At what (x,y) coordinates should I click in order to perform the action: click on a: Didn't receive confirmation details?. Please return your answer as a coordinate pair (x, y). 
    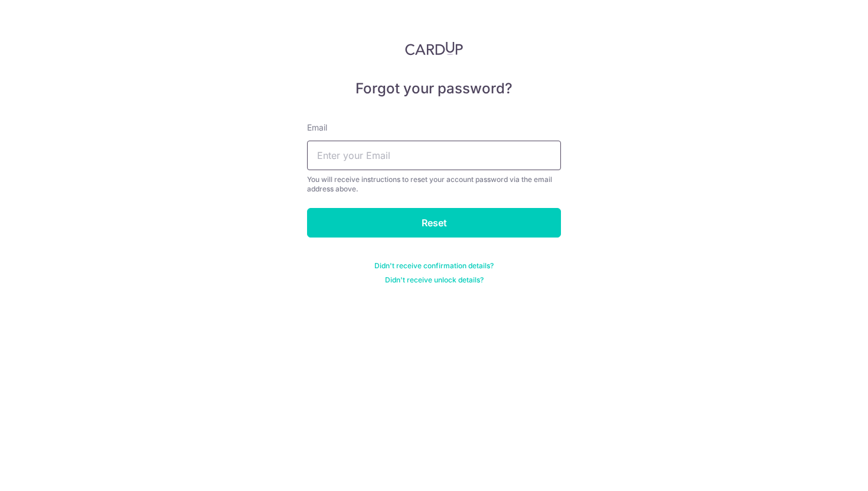
    Looking at the image, I should click on (434, 266).